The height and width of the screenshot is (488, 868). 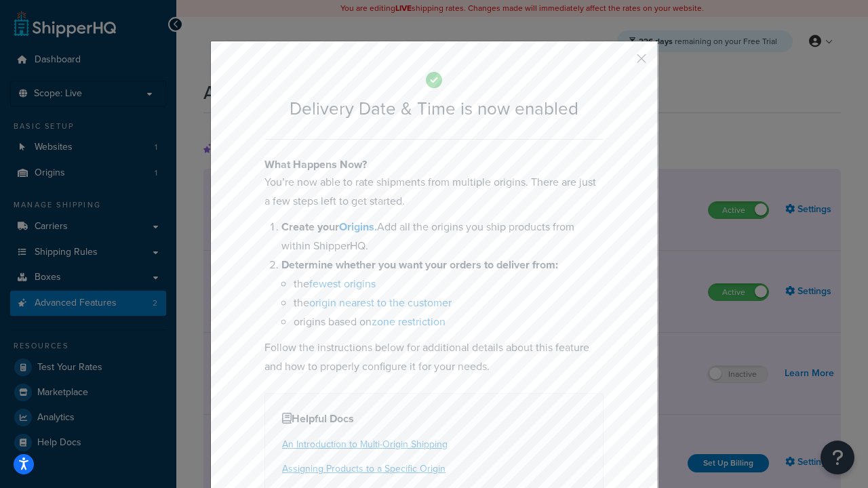 What do you see at coordinates (448, 322) in the screenshot?
I see `li: origins based on` at bounding box center [448, 322].